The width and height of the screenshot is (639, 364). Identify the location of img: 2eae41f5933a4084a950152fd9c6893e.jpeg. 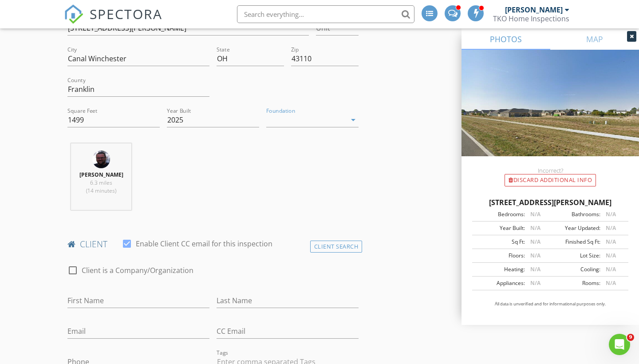
(101, 159).